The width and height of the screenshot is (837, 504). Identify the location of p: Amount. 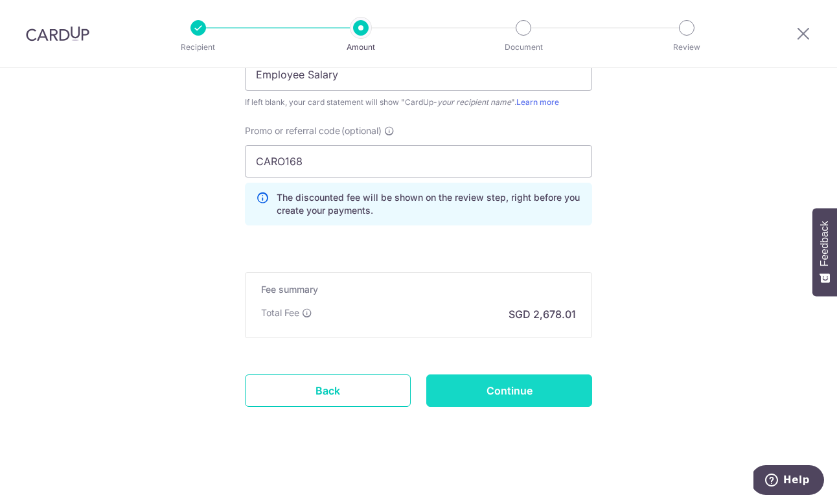
(361, 47).